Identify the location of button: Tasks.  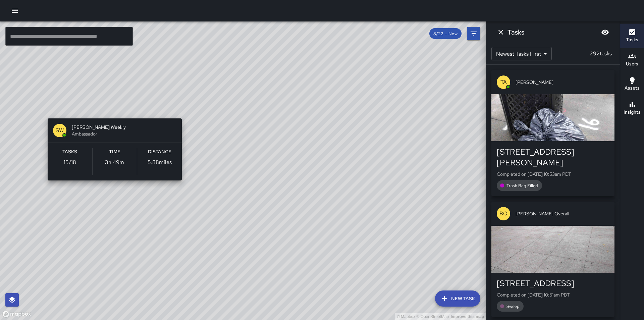
(632, 36).